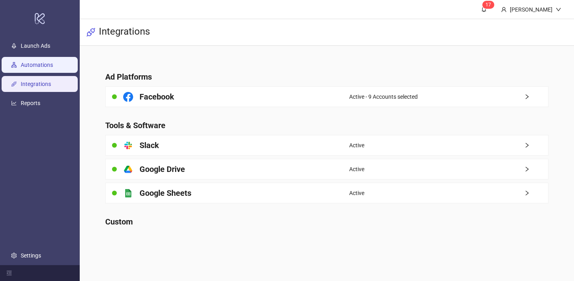  I want to click on span: user, so click(504, 10).